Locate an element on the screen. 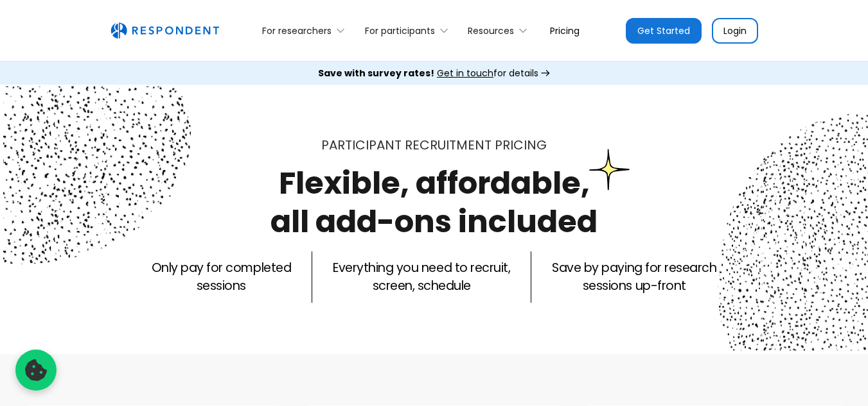 The image size is (868, 406). span: PRICING is located at coordinates (521, 145).